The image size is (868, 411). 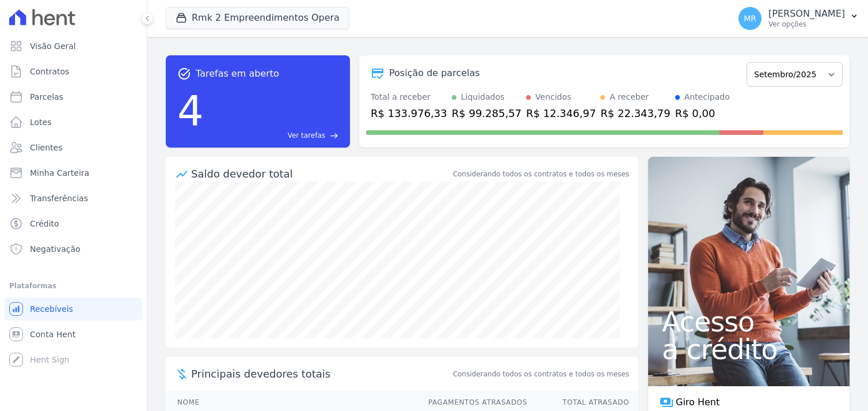 What do you see at coordinates (237, 74) in the screenshot?
I see `span: Tarefas em aberto` at bounding box center [237, 74].